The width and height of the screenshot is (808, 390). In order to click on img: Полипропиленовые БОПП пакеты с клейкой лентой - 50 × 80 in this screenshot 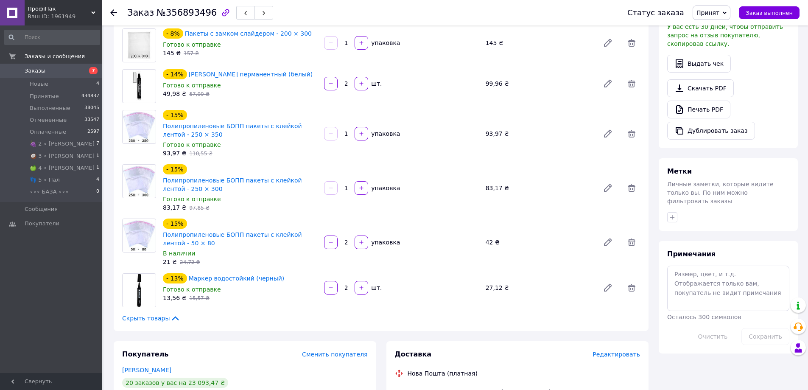, I will do `click(139, 235)`.